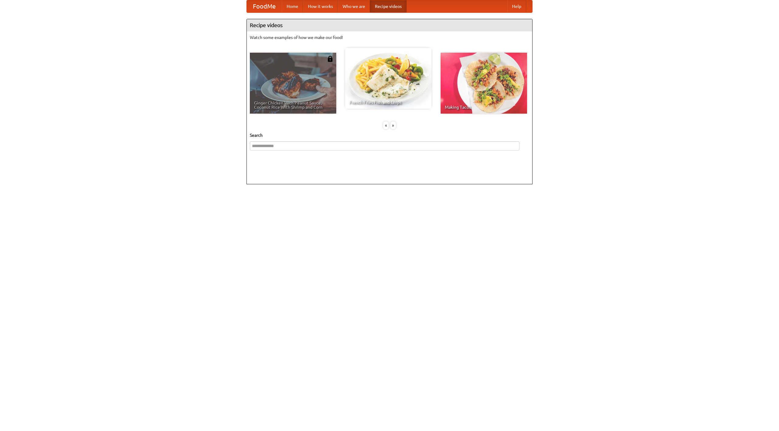 Image resolution: width=779 pixels, height=431 pixels. Describe the element at coordinates (321, 6) in the screenshot. I see `a: How it works` at that location.